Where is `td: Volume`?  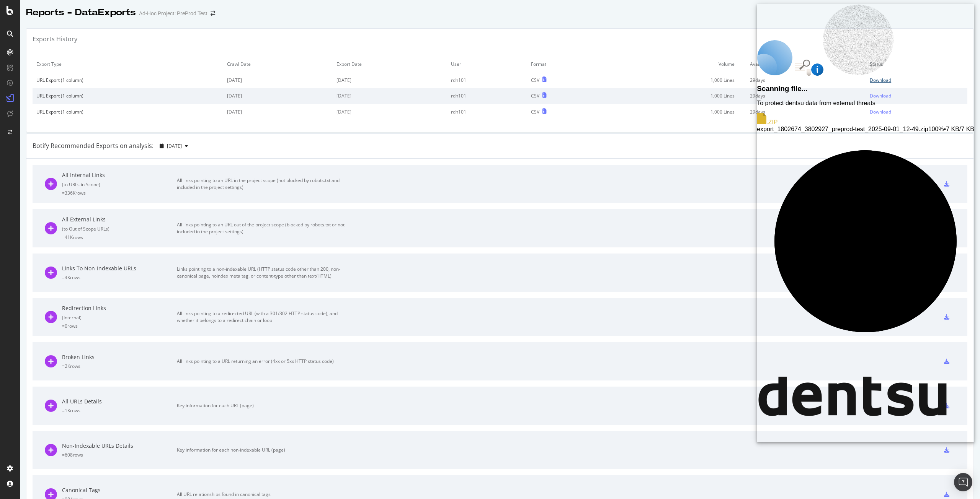
td: Volume is located at coordinates (677, 64).